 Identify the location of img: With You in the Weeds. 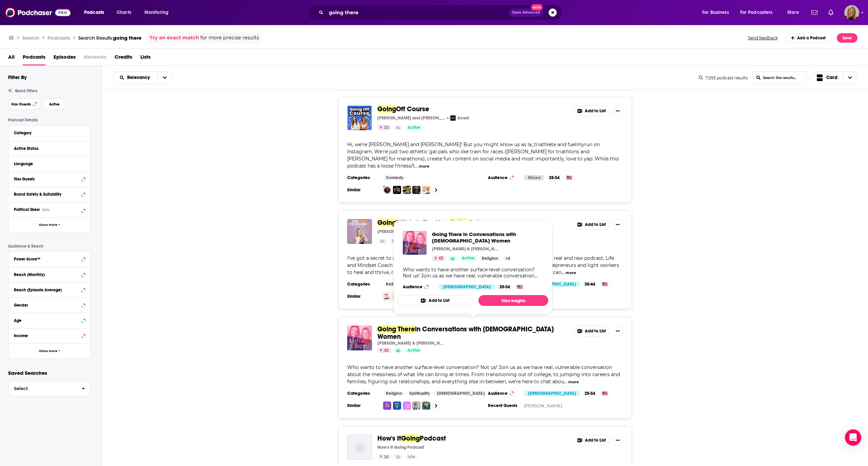
(426, 406).